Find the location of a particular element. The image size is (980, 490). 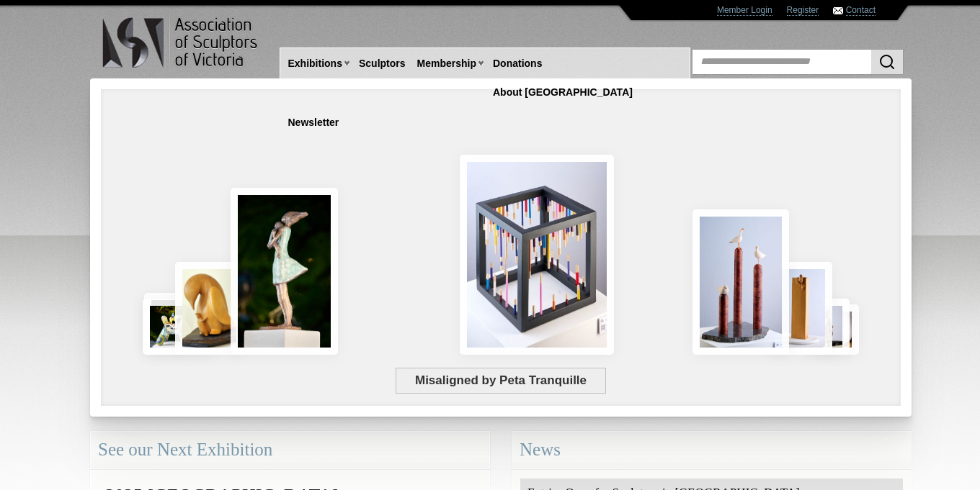

img: Connection is located at coordinates (284, 271).